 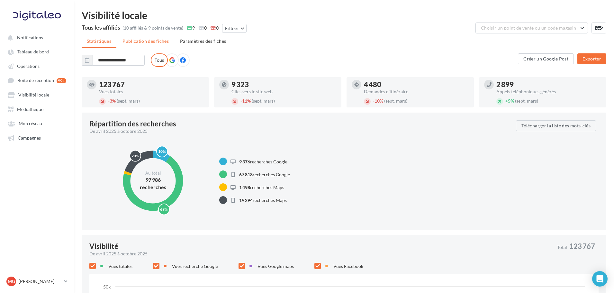 I want to click on a: Campagnes, so click(x=37, y=138).